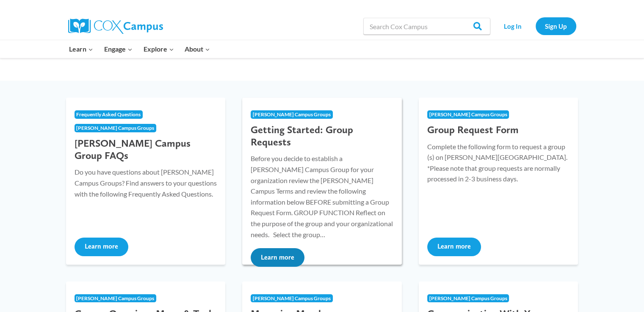  I want to click on nav: Secondary Navigation, so click(535, 26).